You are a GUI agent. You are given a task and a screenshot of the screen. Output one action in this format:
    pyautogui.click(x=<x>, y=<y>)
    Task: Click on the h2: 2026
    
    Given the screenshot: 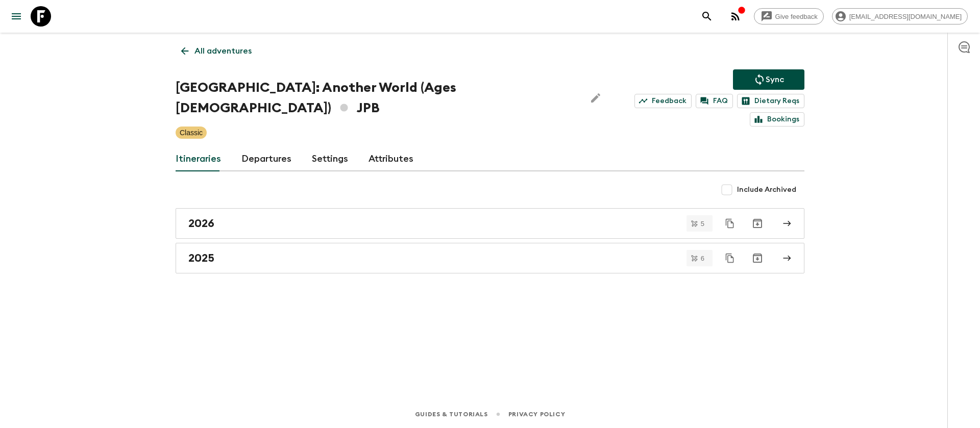 What is the action you would take?
    pyautogui.click(x=201, y=223)
    